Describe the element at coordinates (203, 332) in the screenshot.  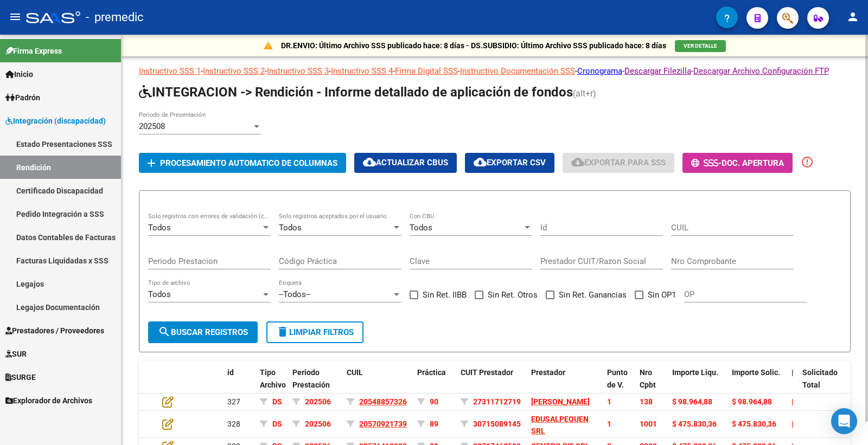
I see `button: Buscar registros` at that location.